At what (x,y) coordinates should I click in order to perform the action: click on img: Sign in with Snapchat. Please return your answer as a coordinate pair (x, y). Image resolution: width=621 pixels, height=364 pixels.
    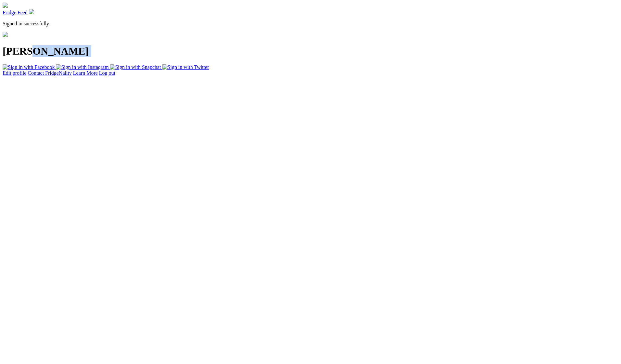
    Looking at the image, I should click on (135, 67).